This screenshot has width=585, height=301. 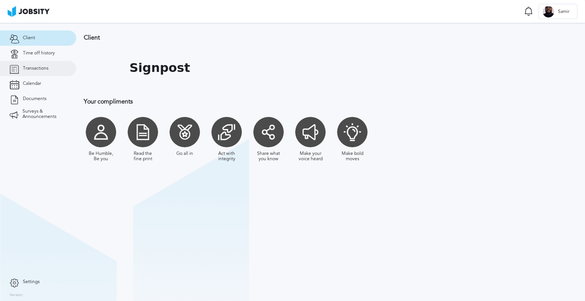 I want to click on h3: Your compliments, so click(x=290, y=102).